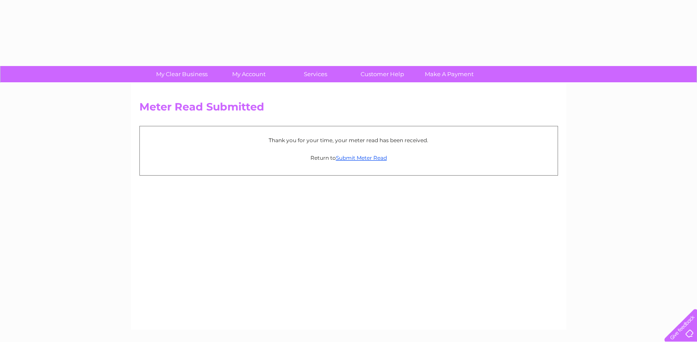 The image size is (697, 342). I want to click on a: My Account, so click(248, 74).